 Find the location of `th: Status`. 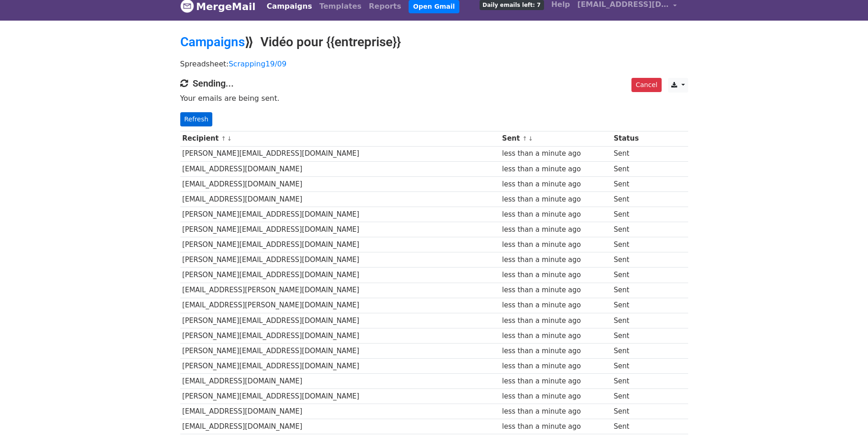

th: Status is located at coordinates (631, 138).